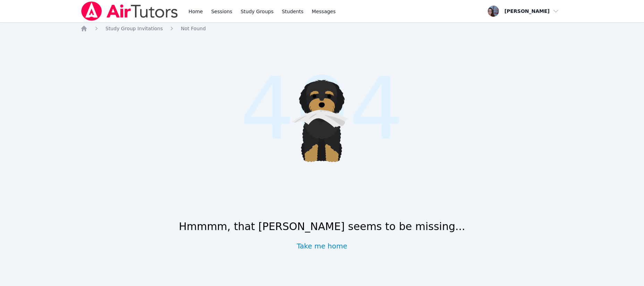 This screenshot has height=286, width=644. What do you see at coordinates (324, 11) in the screenshot?
I see `span: Messages` at bounding box center [324, 11].